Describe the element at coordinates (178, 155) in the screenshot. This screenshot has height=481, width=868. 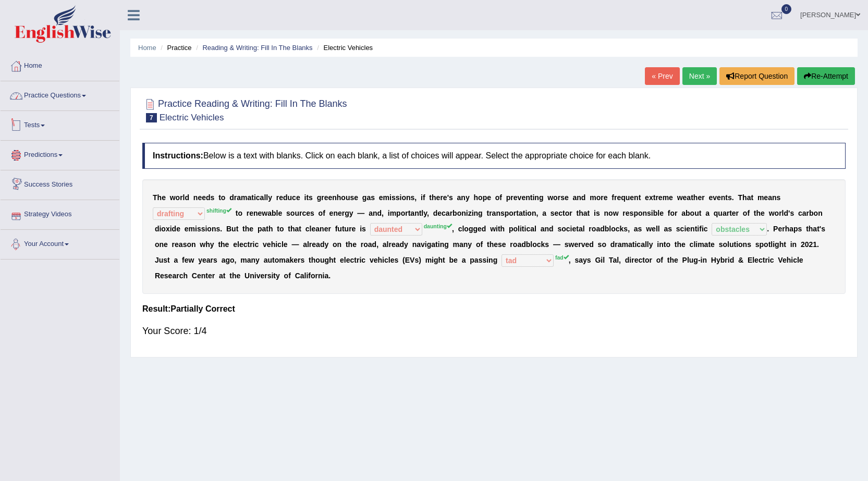
I see `b: Instructions:` at that location.